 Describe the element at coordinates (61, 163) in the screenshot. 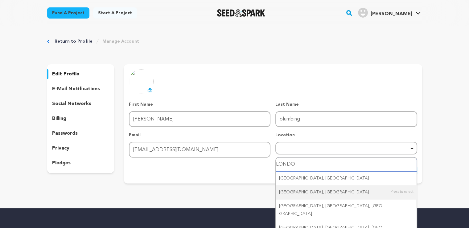

I see `p: pledges` at that location.